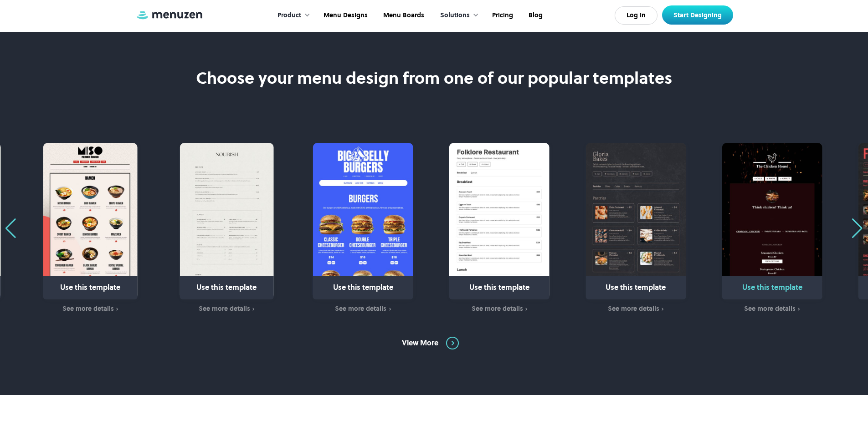  What do you see at coordinates (434, 343) in the screenshot?
I see `a: View More` at bounding box center [434, 343].